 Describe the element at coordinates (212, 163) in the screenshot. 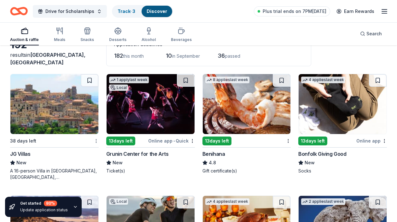

I see `span: 4.8` at that location.